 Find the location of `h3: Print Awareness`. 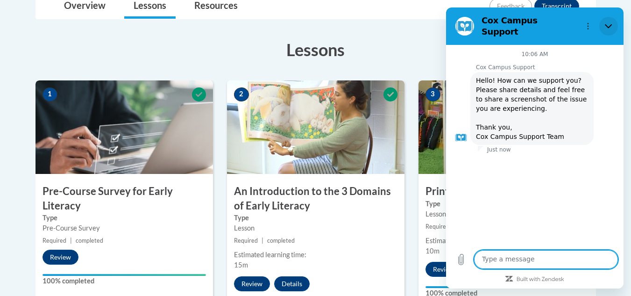

h3: Print Awareness is located at coordinates (507, 191).